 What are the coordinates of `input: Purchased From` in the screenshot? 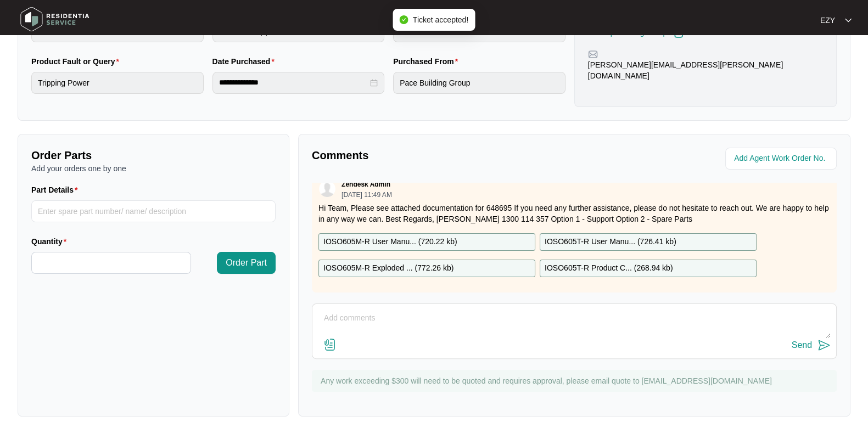 It's located at (479, 83).